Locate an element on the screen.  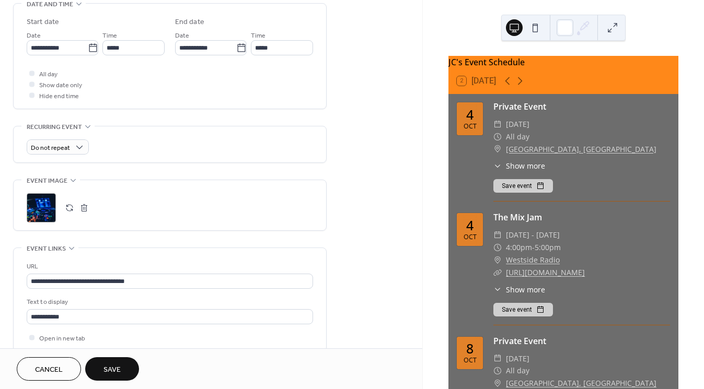
span: Recurring event is located at coordinates (54, 127).